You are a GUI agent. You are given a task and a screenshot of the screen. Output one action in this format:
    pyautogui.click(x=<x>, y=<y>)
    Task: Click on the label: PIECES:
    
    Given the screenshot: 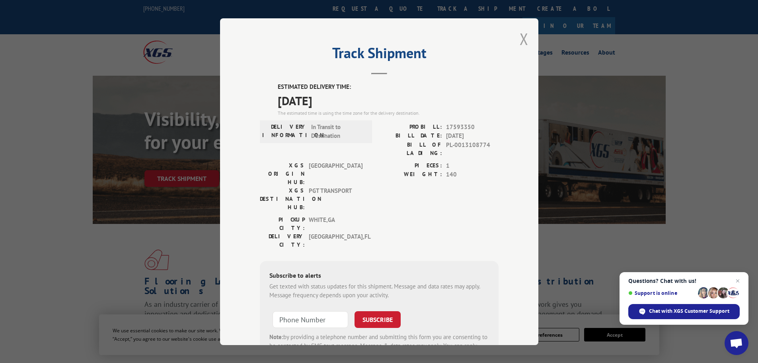 What is the action you would take?
    pyautogui.click(x=411, y=165)
    